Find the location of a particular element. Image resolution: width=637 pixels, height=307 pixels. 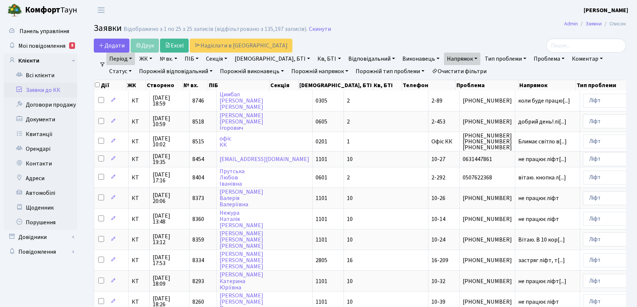

div: 8 is located at coordinates (72, 46).